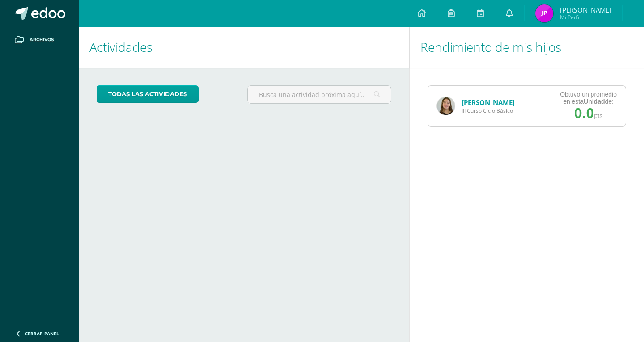 Image resolution: width=644 pixels, height=342 pixels. What do you see at coordinates (598, 116) in the screenshot?
I see `span: pts` at bounding box center [598, 116].